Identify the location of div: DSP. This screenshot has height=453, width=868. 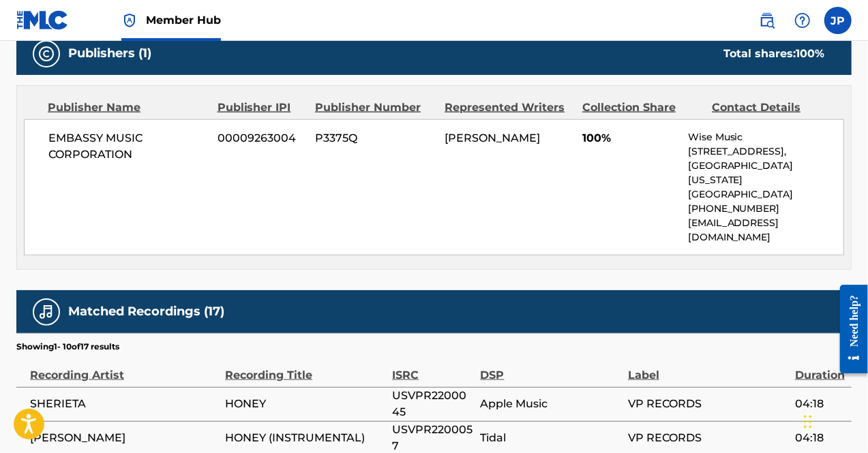
(551, 368).